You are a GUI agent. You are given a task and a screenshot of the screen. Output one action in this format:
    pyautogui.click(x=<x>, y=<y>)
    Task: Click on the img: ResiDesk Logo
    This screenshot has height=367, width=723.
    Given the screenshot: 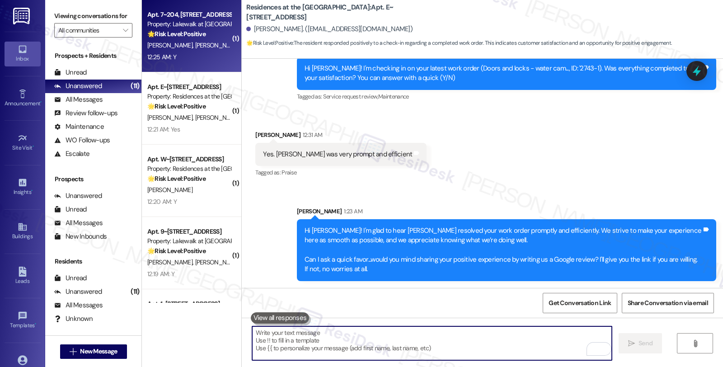 What is the action you would take?
    pyautogui.click(x=22, y=16)
    